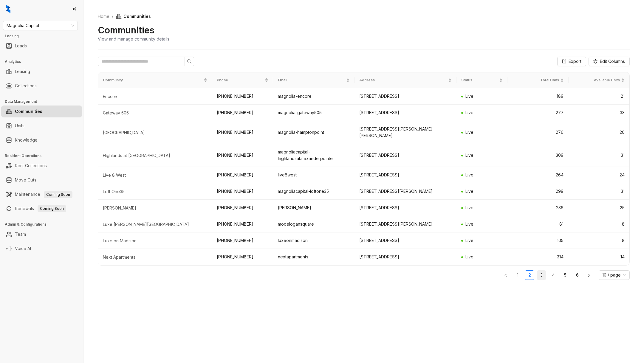  I want to click on div: Hampton Point, so click(155, 132).